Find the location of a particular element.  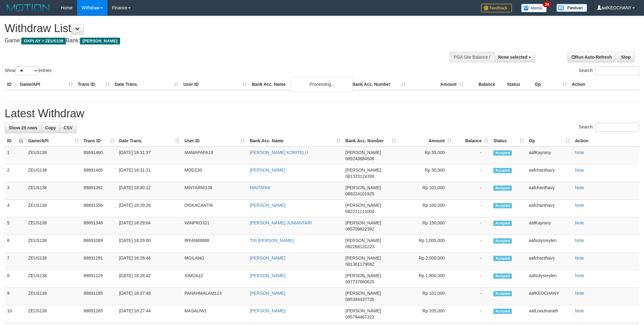

td: aafsolysreylen is located at coordinates (550, 244).